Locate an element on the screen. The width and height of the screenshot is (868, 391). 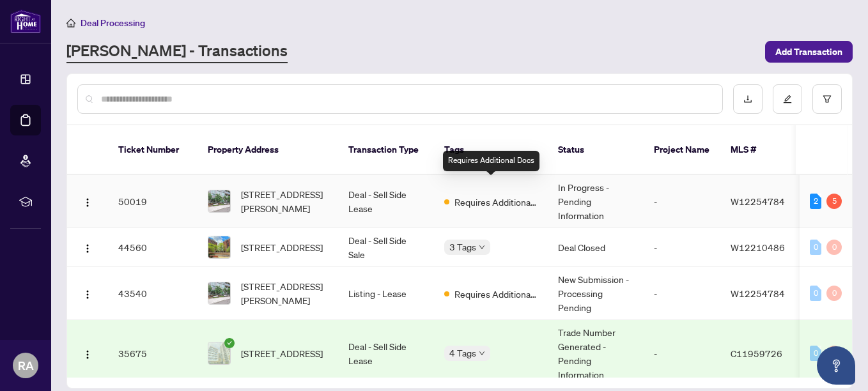
td: 44560 is located at coordinates (152, 247).